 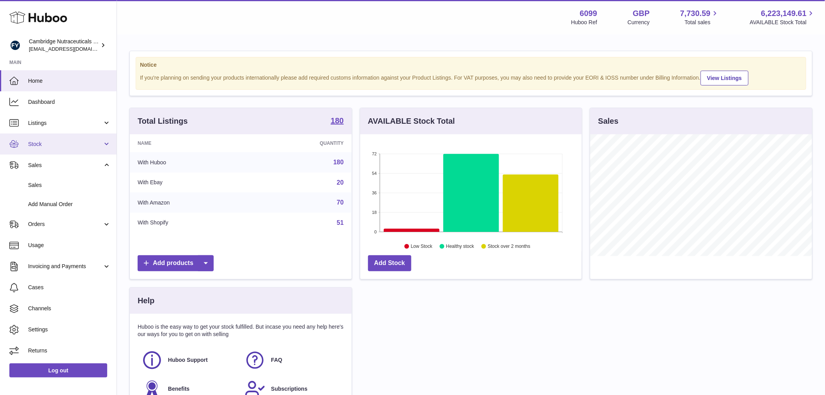 I want to click on h3: AVAILABLE Stock Total, so click(x=412, y=121).